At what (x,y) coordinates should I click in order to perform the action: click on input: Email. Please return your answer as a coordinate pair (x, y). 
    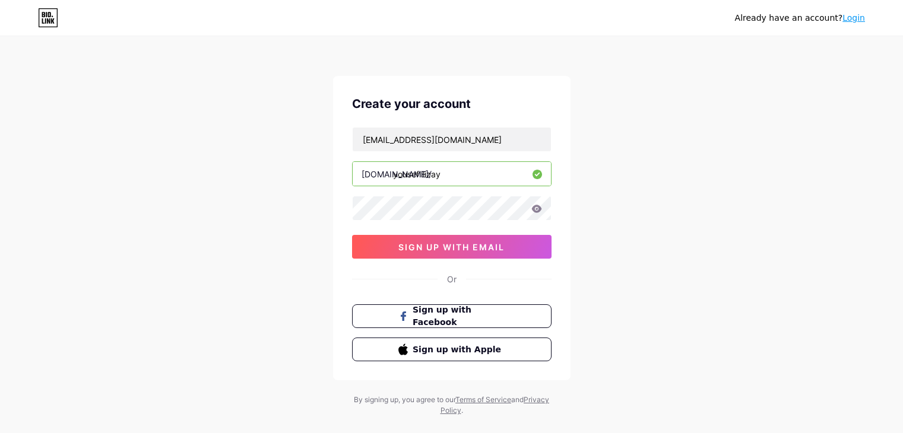
    Looking at the image, I should click on (452, 140).